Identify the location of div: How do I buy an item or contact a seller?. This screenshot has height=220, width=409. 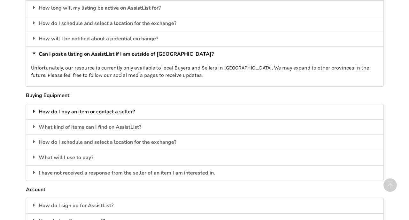
(205, 112).